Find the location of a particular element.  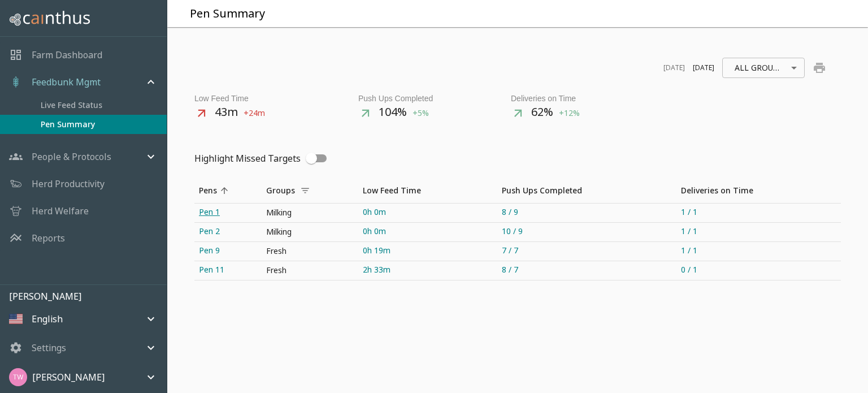

h5: 62% is located at coordinates (570, 113).